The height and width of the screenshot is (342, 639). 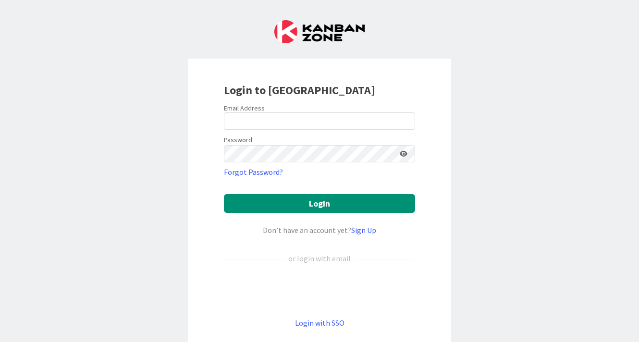 What do you see at coordinates (319, 230) in the screenshot?
I see `div: Don’t have an account yet?` at bounding box center [319, 230].